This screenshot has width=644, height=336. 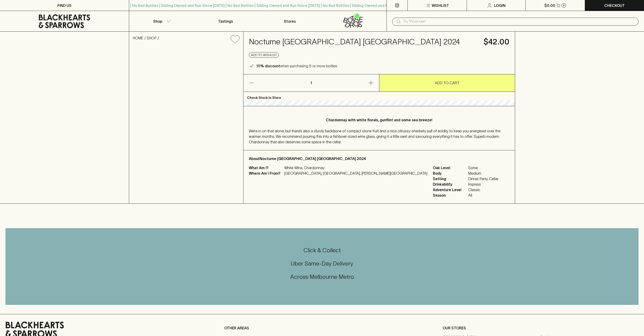 I want to click on span: Classic, so click(x=483, y=190).